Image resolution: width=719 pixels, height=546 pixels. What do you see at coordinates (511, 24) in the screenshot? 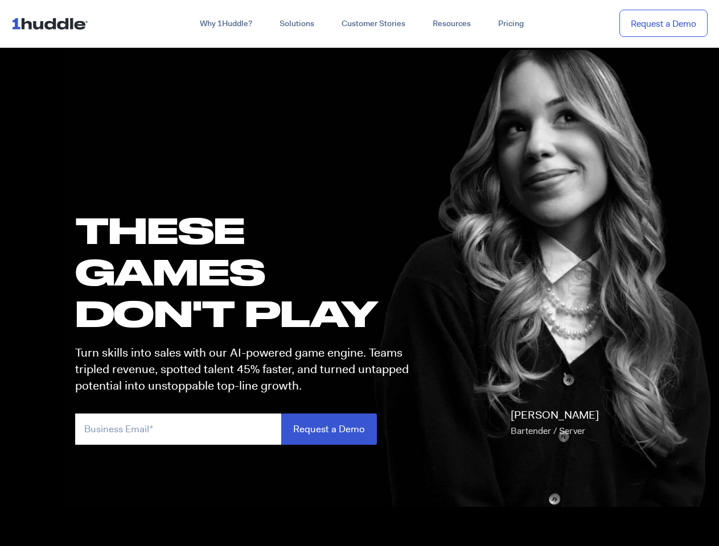
I see `a: Pricing` at bounding box center [511, 24].